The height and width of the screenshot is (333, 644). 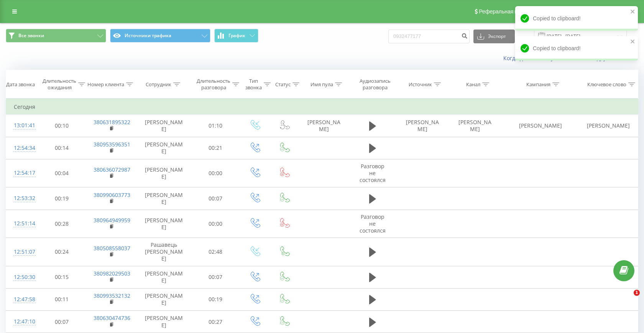 I want to click on div: Статус, so click(x=283, y=84).